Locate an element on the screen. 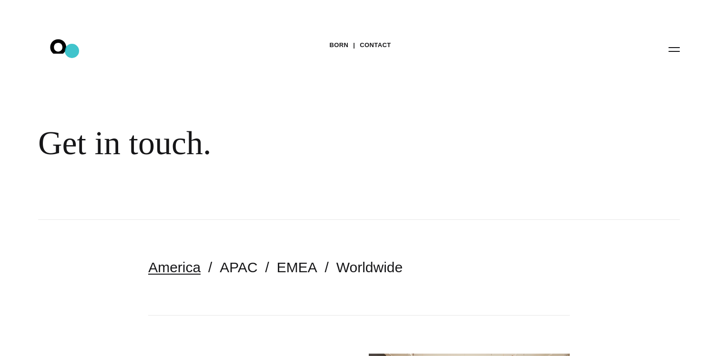  a: EMEA is located at coordinates (297, 267).